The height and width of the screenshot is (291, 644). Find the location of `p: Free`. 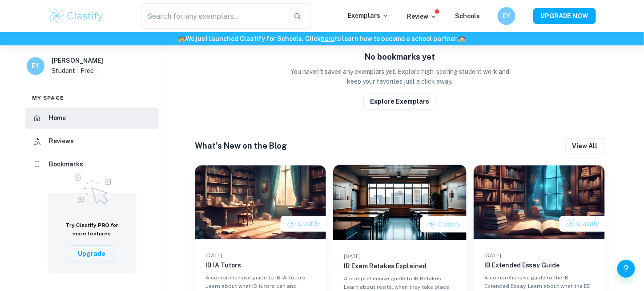

p: Free is located at coordinates (87, 71).